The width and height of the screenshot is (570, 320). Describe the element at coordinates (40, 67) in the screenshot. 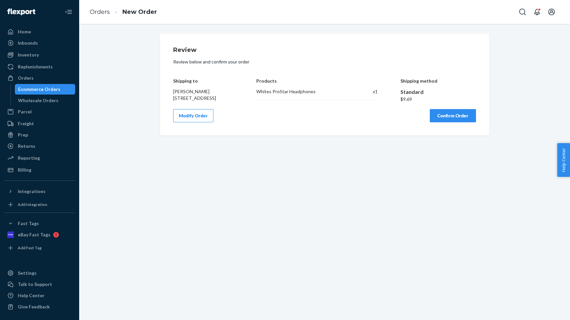

I see `a: Replenishments` at that location.